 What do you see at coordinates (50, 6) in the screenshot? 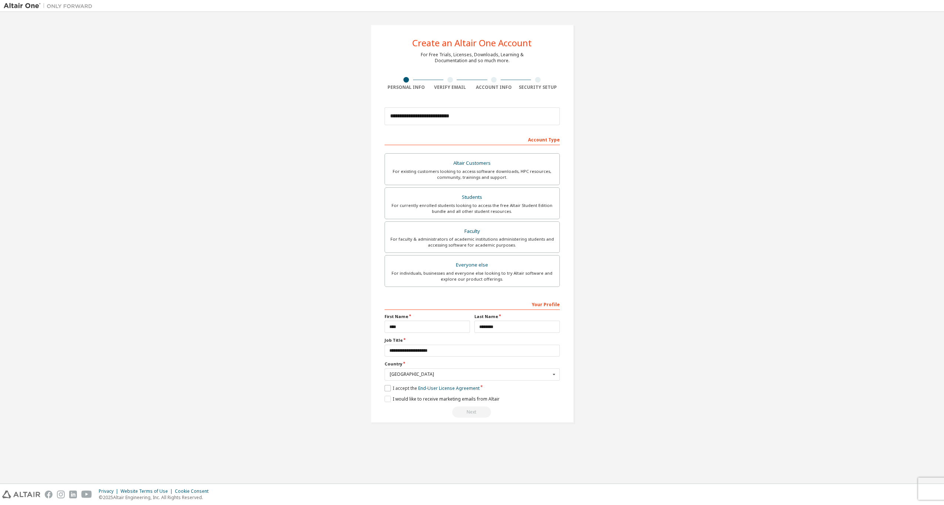
I see `img: Altair One` at bounding box center [50, 6].